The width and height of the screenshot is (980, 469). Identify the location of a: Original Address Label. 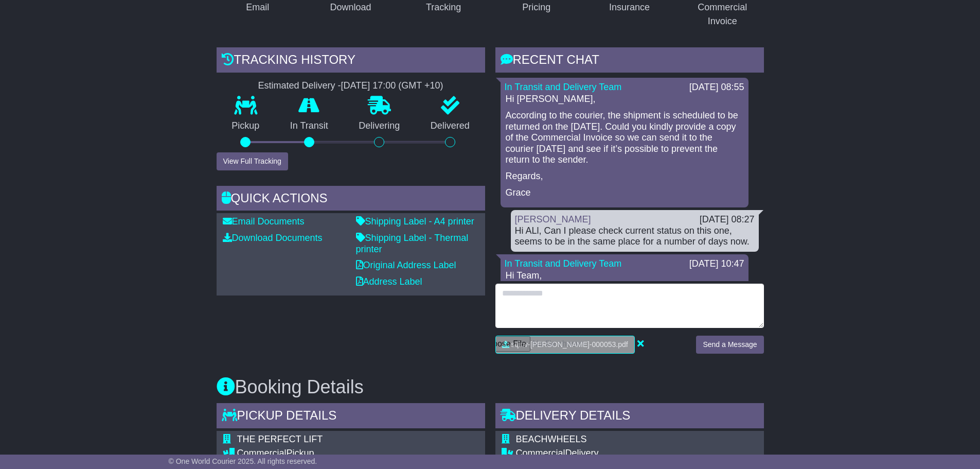
(406, 265).